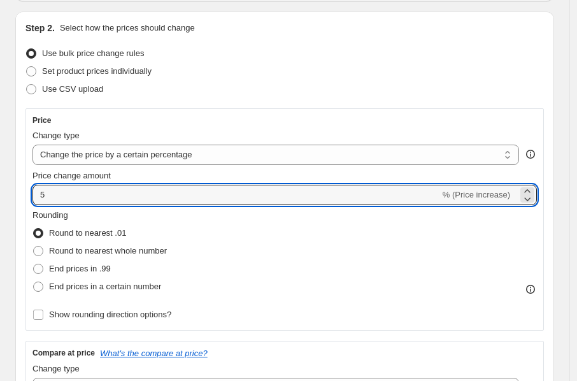 The image size is (577, 381). I want to click on span: Round to nearest whole number, so click(108, 250).